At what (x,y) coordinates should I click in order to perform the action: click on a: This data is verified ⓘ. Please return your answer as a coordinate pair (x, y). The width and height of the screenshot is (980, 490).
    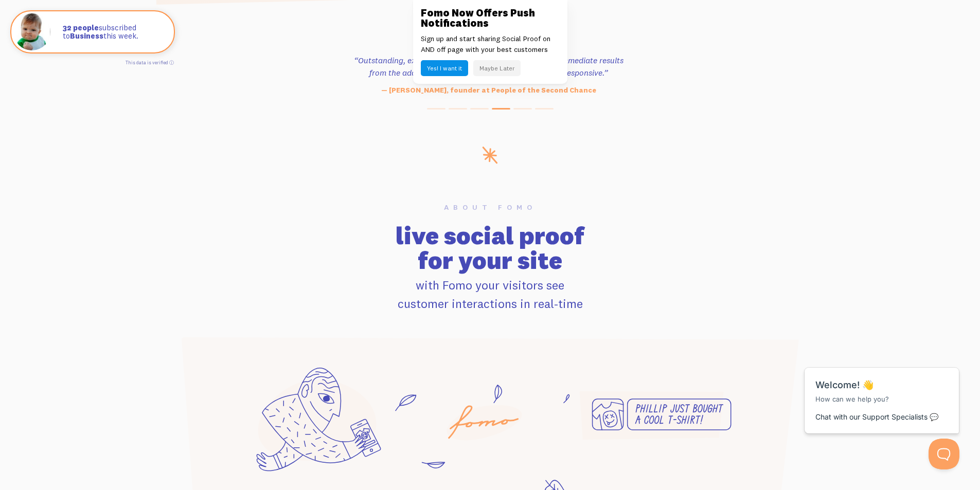
    Looking at the image, I should click on (150, 62).